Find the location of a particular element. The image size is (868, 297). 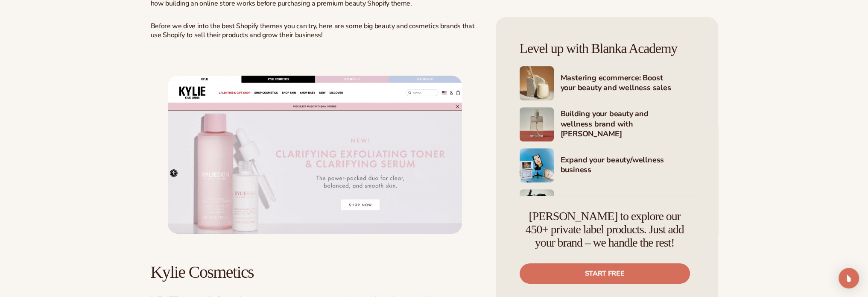

h4: Mastering ecommerce: Boost your beauty and wellness sales is located at coordinates (627, 83).